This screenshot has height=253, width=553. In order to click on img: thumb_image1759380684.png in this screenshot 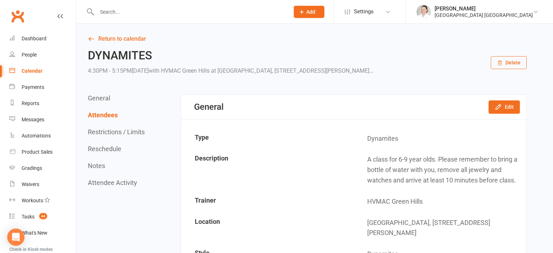, I will do `click(424, 12)`.